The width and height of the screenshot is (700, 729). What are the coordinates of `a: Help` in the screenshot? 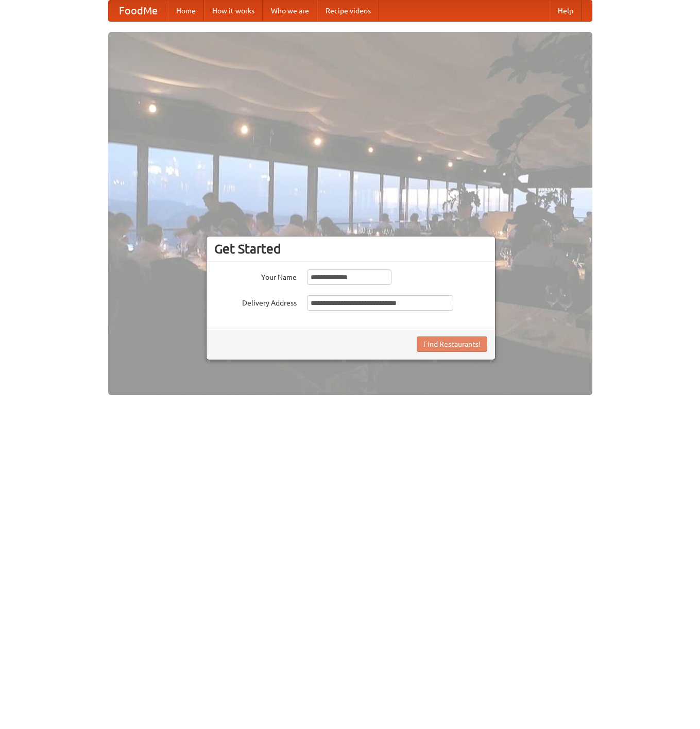 It's located at (565, 11).